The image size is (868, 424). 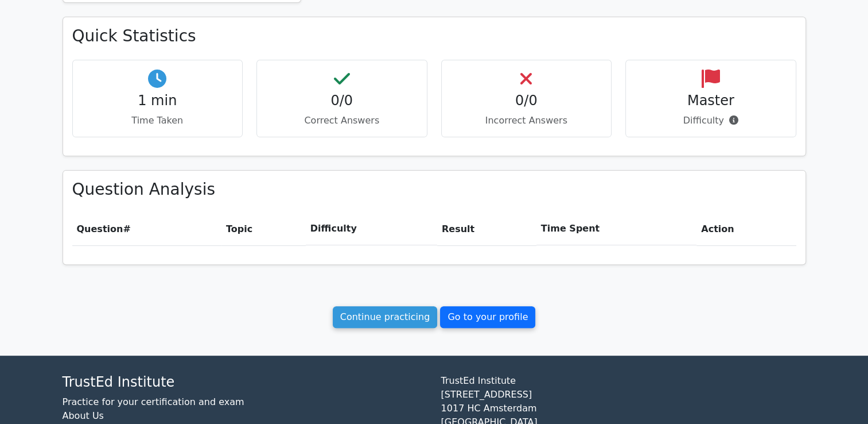 I want to click on th: Action, so click(x=746, y=229).